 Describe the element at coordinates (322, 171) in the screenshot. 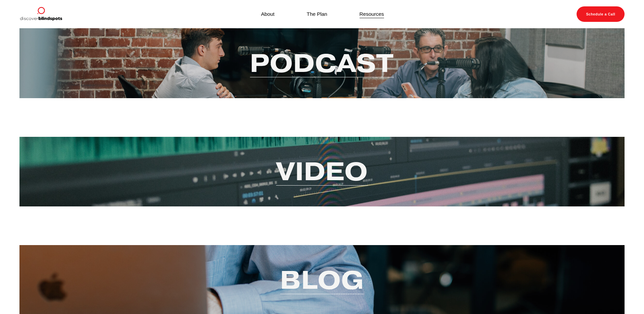

I see `a: Video` at that location.